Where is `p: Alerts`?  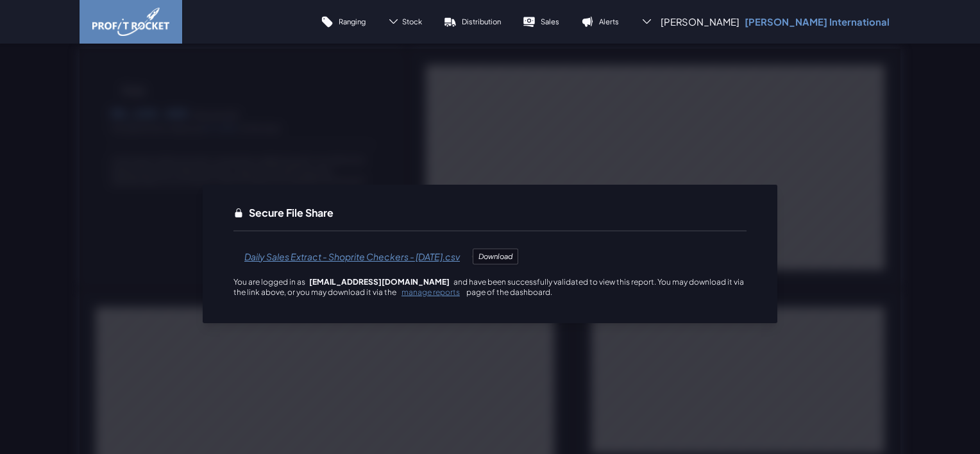
p: Alerts is located at coordinates (609, 21).